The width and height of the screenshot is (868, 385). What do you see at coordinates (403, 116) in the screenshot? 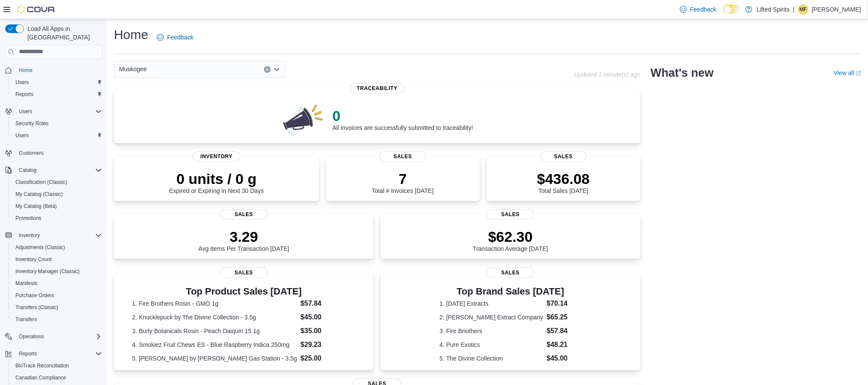
I see `p: 0` at bounding box center [403, 116].